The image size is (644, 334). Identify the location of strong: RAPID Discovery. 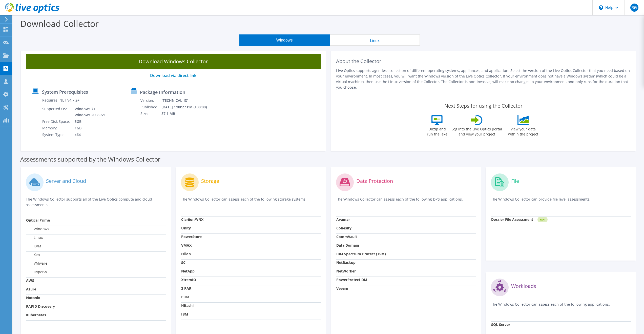
(41, 306).